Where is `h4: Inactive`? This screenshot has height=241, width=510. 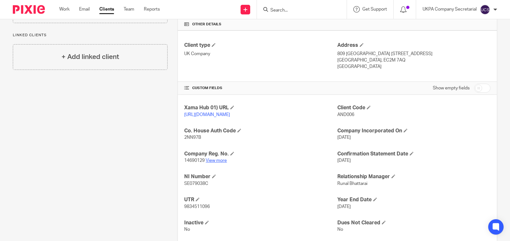
h4: Inactive is located at coordinates (261, 223).